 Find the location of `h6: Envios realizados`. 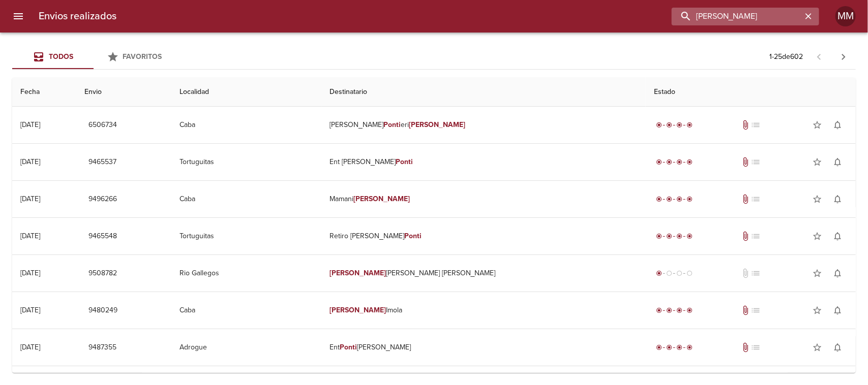

h6: Envios realizados is located at coordinates (77, 16).